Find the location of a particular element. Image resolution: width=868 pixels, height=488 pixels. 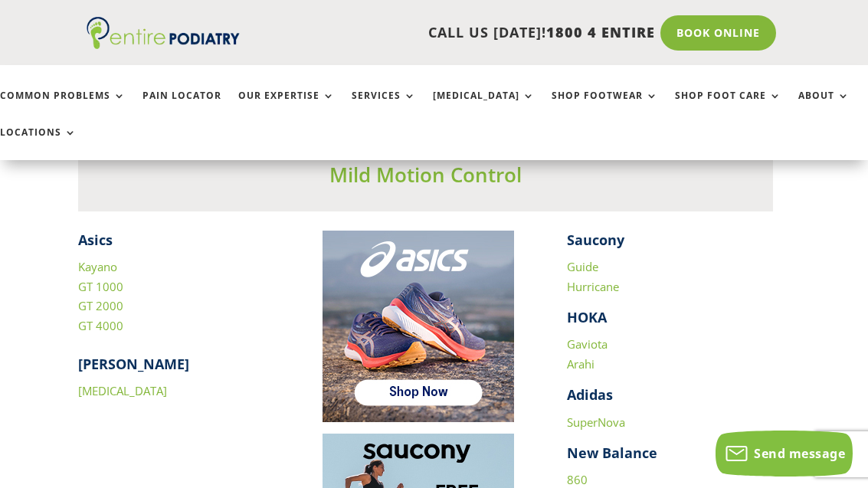

a: Shop Footwear is located at coordinates (604, 106).